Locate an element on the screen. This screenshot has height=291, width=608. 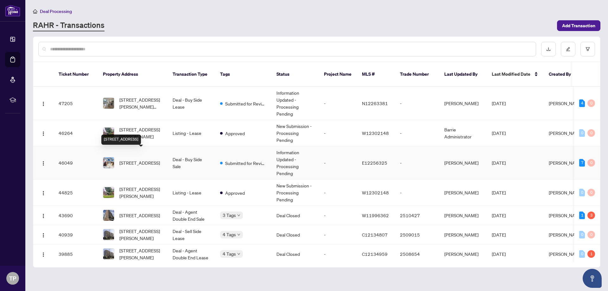
th: Tags is located at coordinates (243, 74).